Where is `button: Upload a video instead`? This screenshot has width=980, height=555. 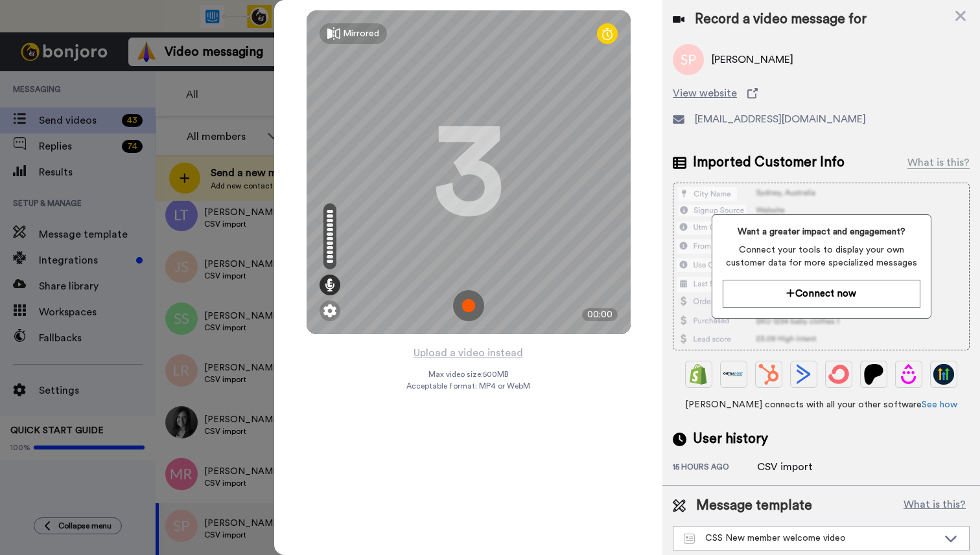
button: Upload a video instead is located at coordinates (468, 354).